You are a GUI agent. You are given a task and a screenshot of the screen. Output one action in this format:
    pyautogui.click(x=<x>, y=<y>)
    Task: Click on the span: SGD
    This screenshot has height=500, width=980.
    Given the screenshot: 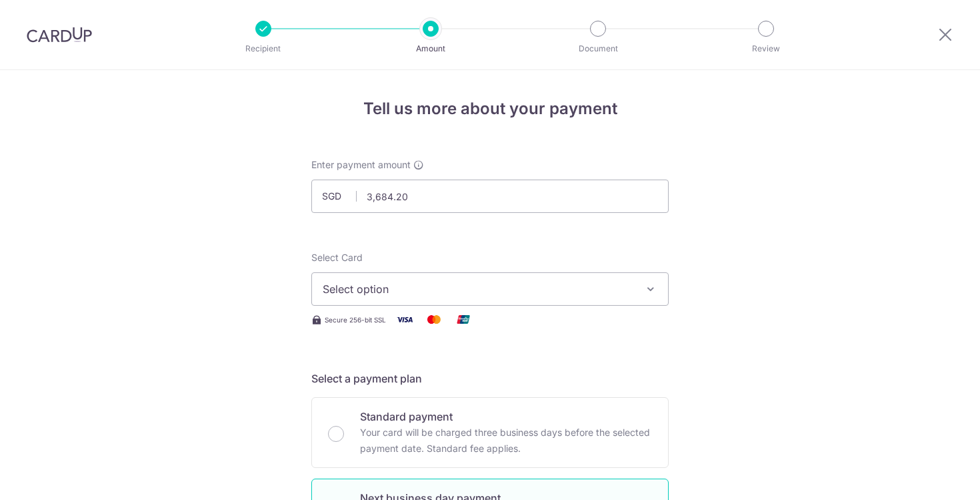 What is the action you would take?
    pyautogui.click(x=339, y=196)
    